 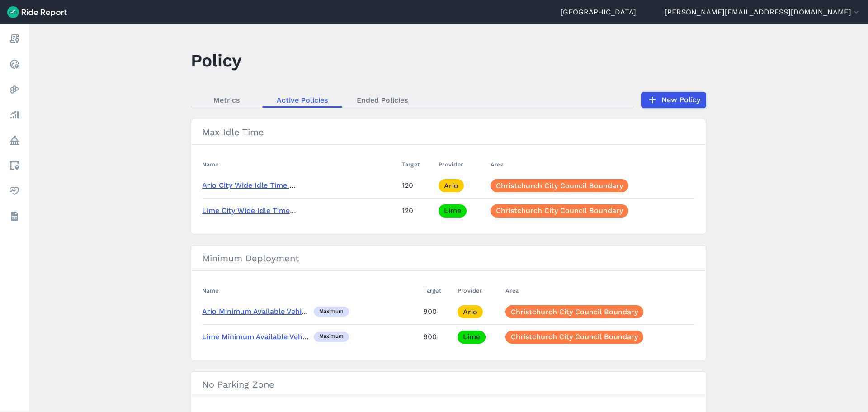 What do you see at coordinates (15, 39) in the screenshot?
I see `a: Report` at bounding box center [15, 39].